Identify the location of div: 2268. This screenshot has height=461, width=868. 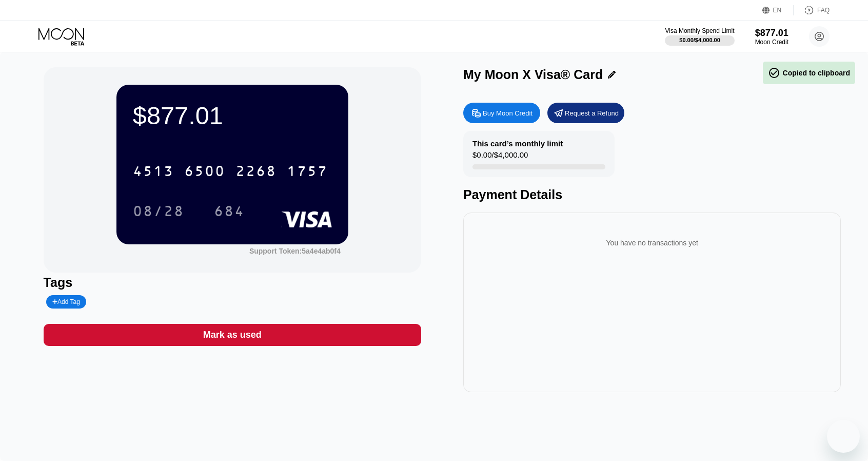
(256, 173).